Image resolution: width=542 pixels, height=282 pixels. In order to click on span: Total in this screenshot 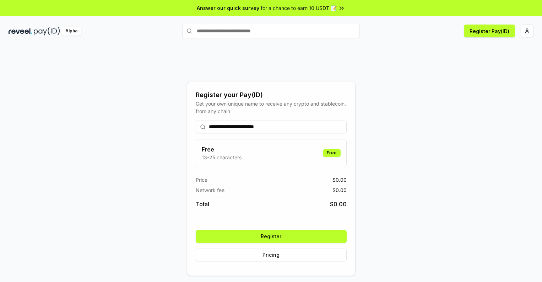, I will do `click(202, 204)`.